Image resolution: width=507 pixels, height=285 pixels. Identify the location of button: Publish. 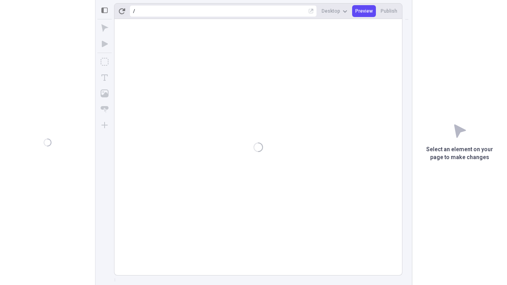
(389, 11).